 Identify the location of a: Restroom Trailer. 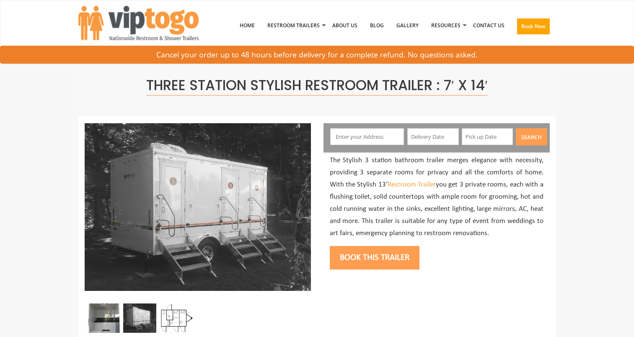
(412, 184).